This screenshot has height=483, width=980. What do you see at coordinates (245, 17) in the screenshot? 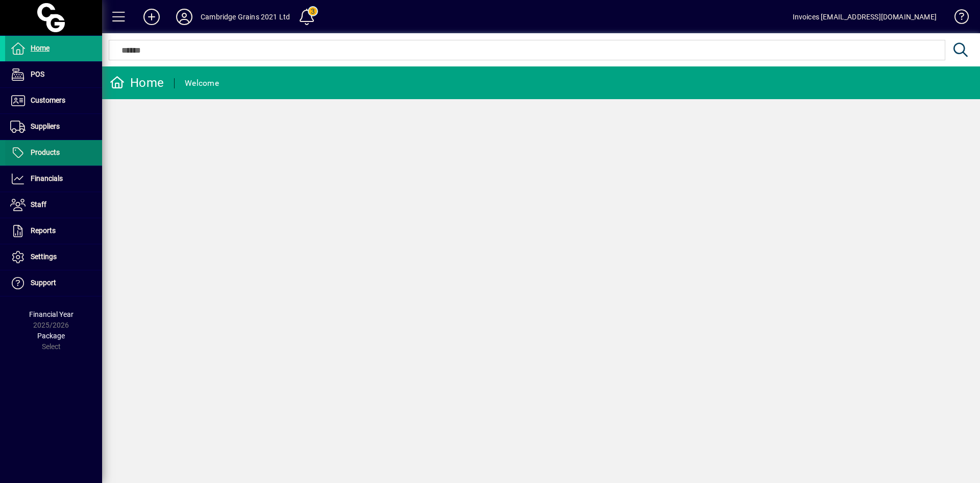
I see `div: Cambridge Grains 2021 Ltd` at bounding box center [245, 17].